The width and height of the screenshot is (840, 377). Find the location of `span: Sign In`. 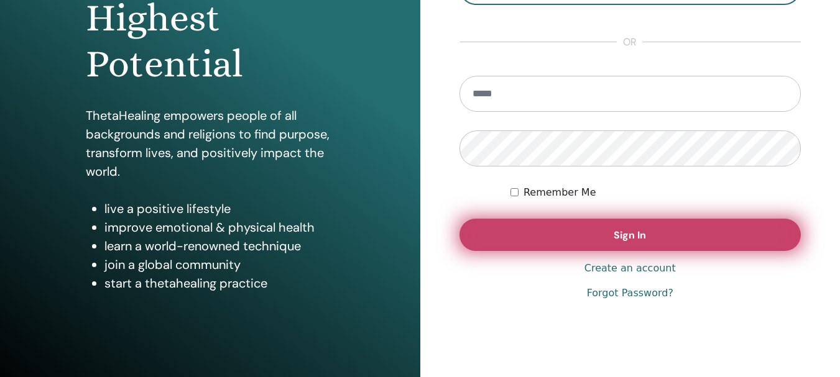

span: Sign In is located at coordinates (630, 235).